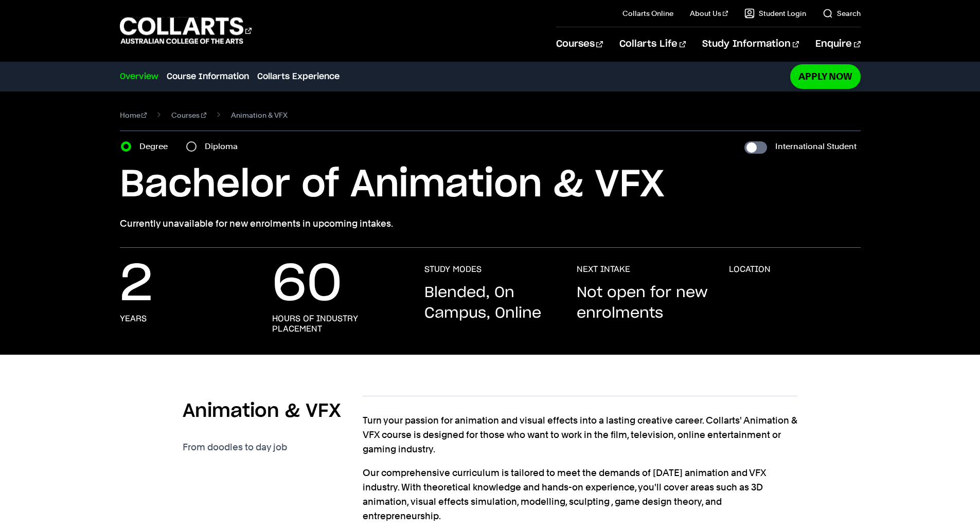 The height and width of the screenshot is (530, 980). I want to click on p: 2, so click(136, 285).